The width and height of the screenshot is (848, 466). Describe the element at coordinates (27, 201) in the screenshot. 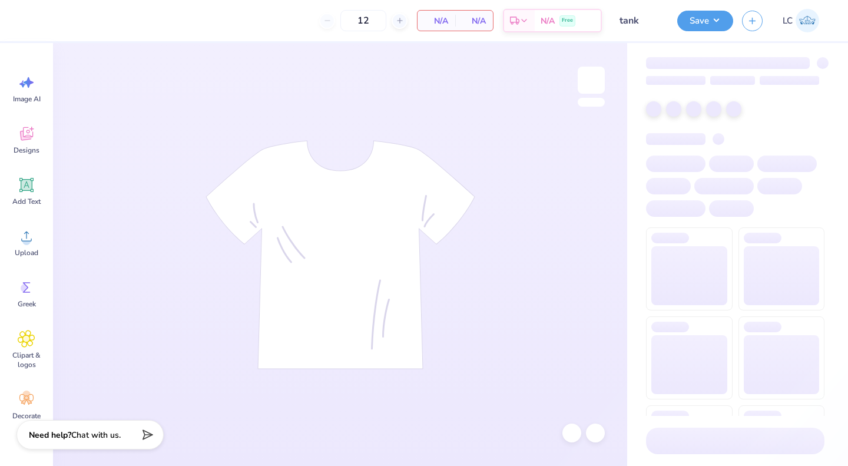

I see `span: Add Text` at that location.